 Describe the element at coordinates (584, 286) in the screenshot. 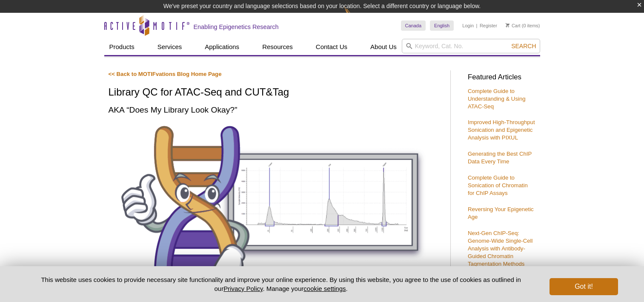

I see `button: Got it!` at that location.